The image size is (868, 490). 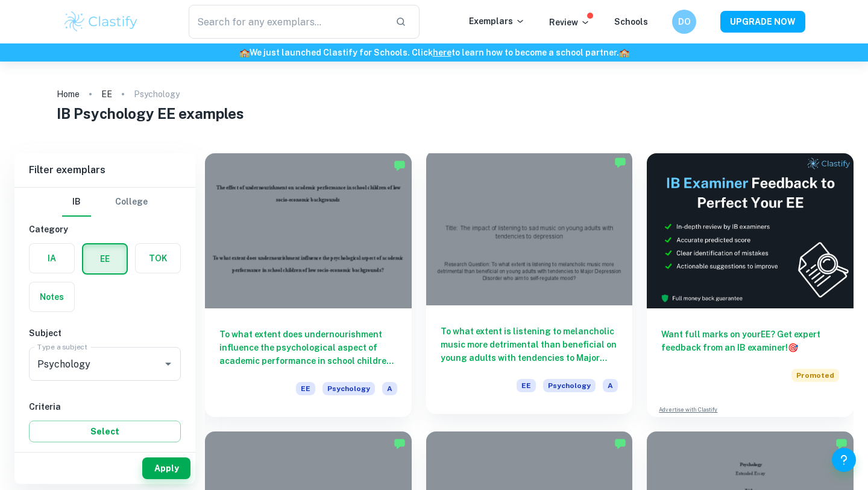 What do you see at coordinates (442, 53) in the screenshot?
I see `a: here` at bounding box center [442, 53].